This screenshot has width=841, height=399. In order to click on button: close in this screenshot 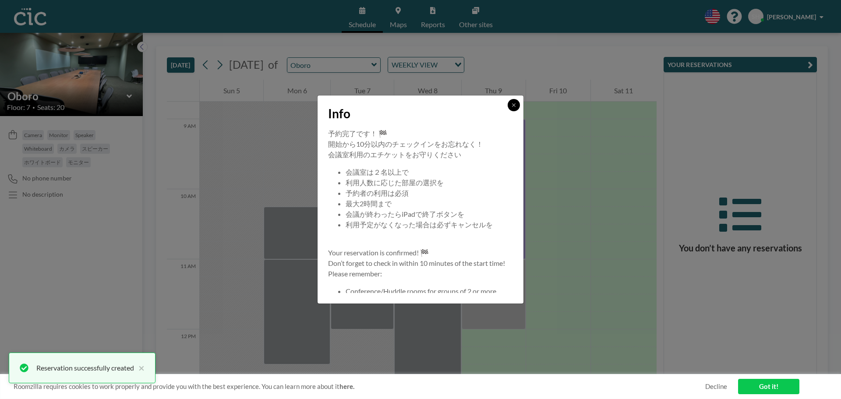, I will do `click(139, 368)`.